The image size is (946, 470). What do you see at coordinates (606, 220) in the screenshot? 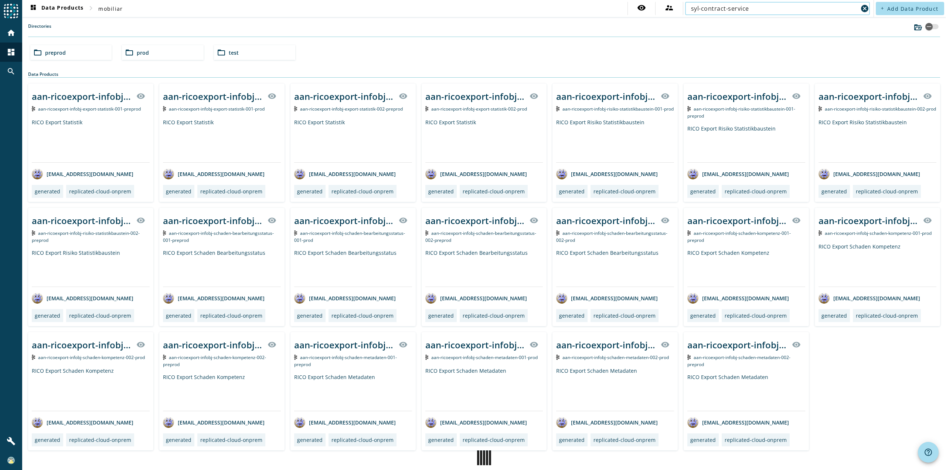
I see `div: aan-ricoexport-infobj-schaden-bearbeitungsstatus-002-_stage_` at bounding box center [606, 220].